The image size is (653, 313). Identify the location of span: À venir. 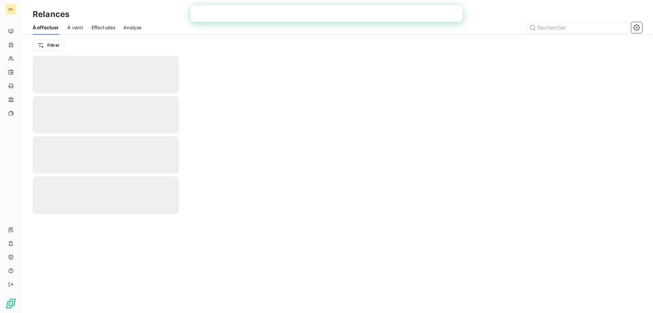
(75, 28).